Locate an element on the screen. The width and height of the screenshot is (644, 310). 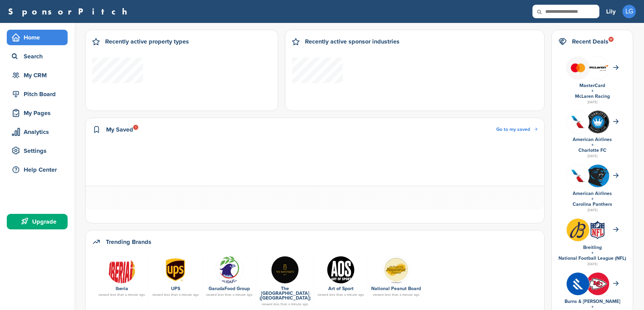
a: Data is located at coordinates (122, 270).